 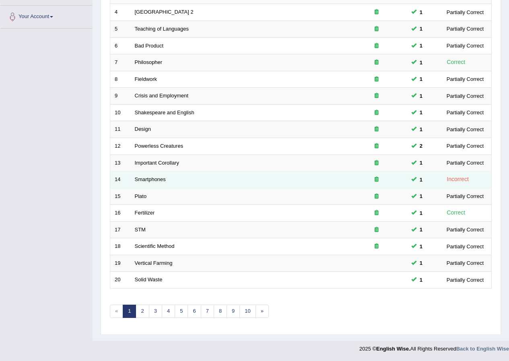 I want to click on a: Design, so click(x=143, y=129).